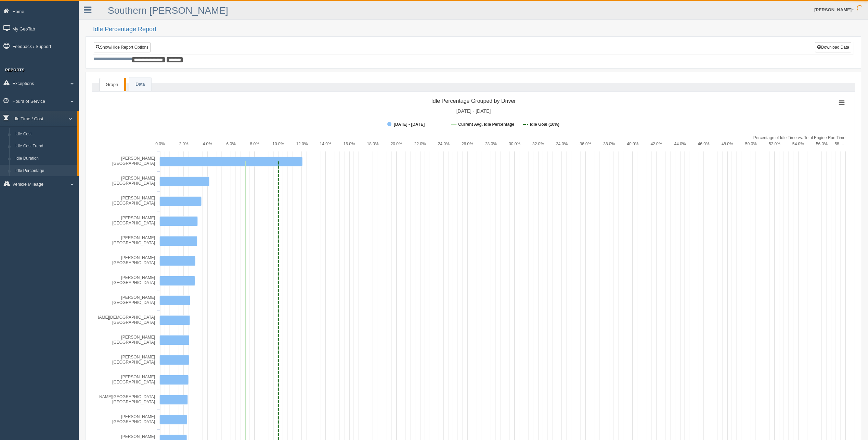 This screenshot has height=440, width=868. What do you see at coordinates (473, 101) in the screenshot?
I see `tspan: Idle Percentage Grouped by Driver` at bounding box center [473, 101].